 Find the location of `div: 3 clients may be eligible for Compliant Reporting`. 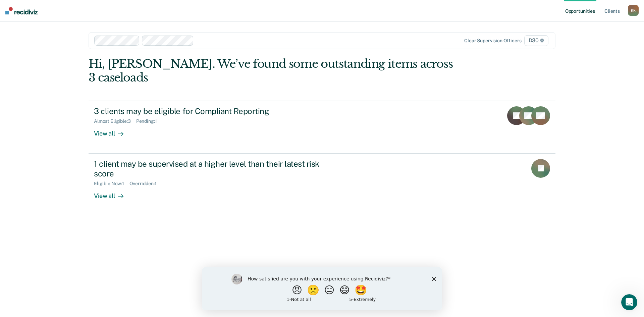

div: 3 clients may be eligible for Compliant Reporting is located at coordinates (212, 111).